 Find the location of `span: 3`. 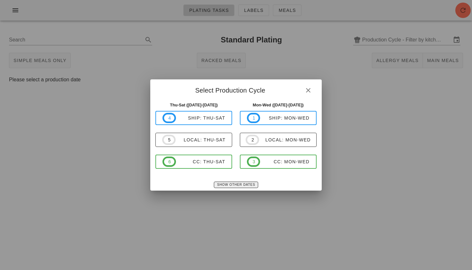

span: 3 is located at coordinates (254, 162).